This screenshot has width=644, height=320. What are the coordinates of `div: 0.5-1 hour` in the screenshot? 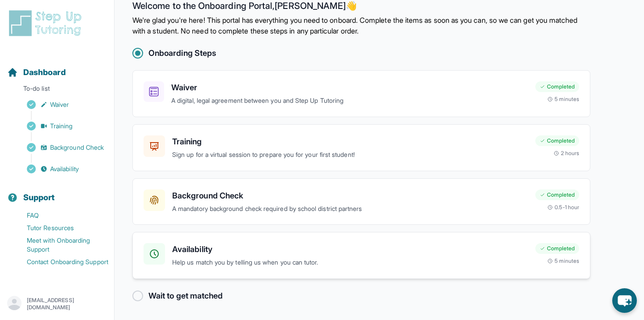 It's located at (563, 207).